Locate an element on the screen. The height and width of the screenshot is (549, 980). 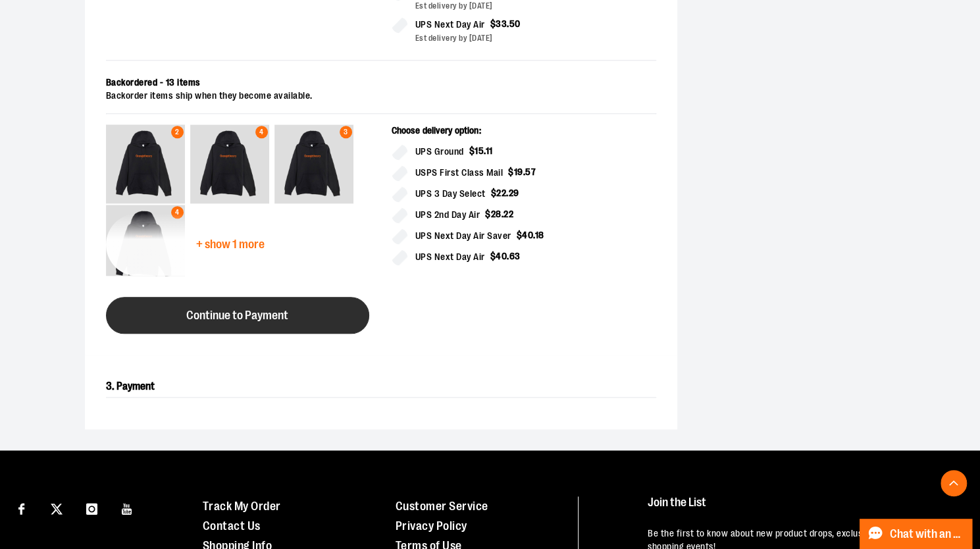
input: UPS Next Day Air Saver$40.18 is located at coordinates (400, 236).